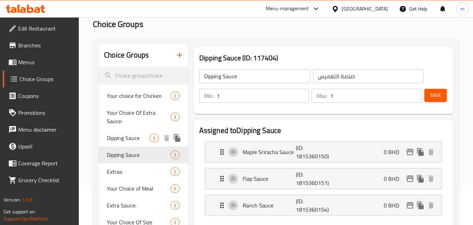  I want to click on h2: Assigned to Dipping Sauce, so click(324, 130).